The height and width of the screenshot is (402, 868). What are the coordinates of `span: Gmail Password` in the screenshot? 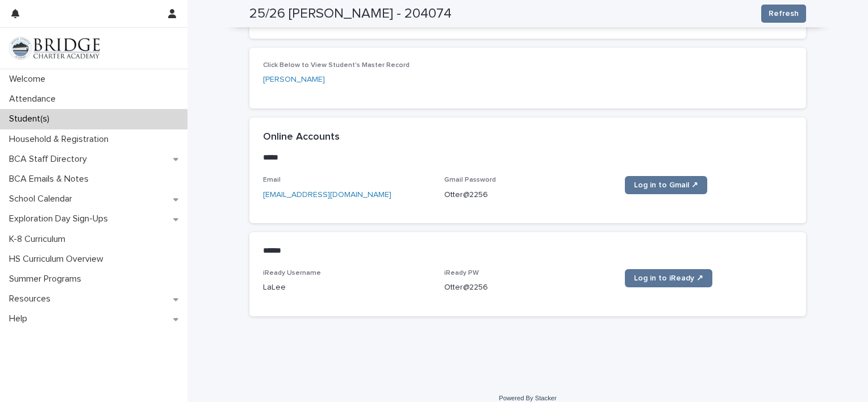 It's located at (470, 180).